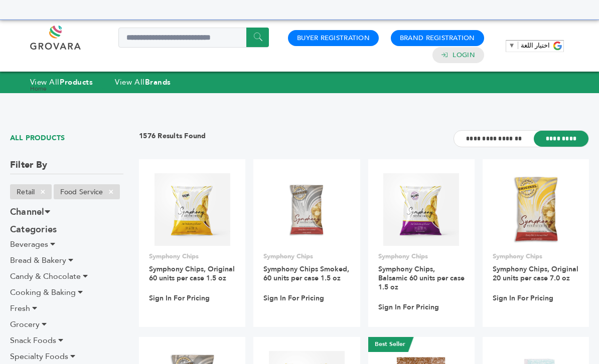 The image size is (599, 364). Describe the element at coordinates (192, 210) in the screenshot. I see `img: Symphony Chips, Original 60 units per case 1.5 oz` at that location.